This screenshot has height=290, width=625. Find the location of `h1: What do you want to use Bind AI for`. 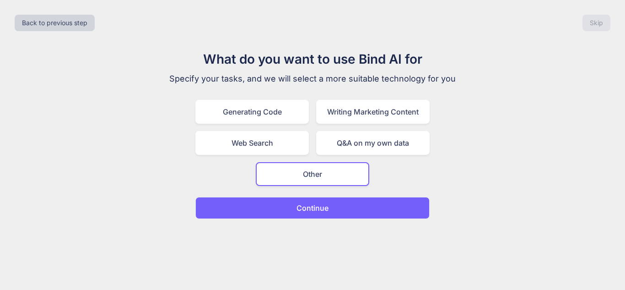

h1: What do you want to use Bind AI for is located at coordinates (313, 59).